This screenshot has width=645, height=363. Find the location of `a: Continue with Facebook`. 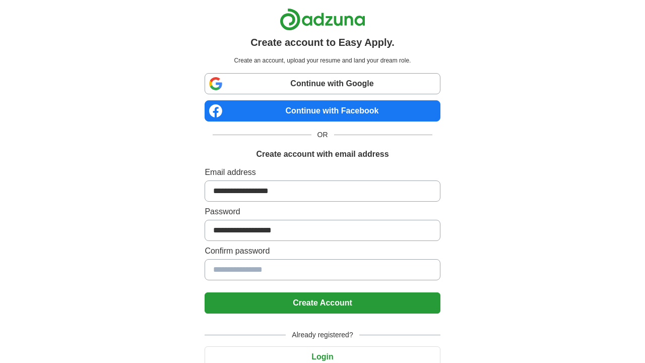

a: Continue with Facebook is located at coordinates (322, 111).